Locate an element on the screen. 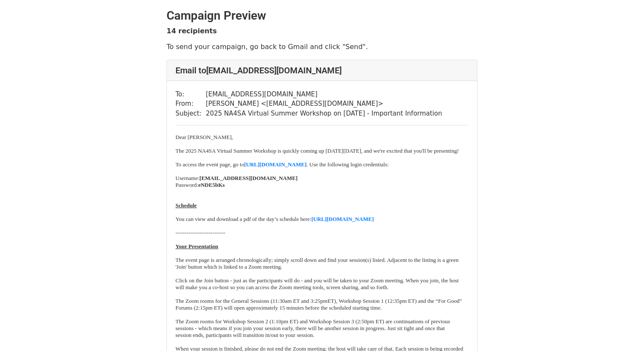 The height and width of the screenshot is (351, 644). b: Schedule is located at coordinates (186, 205).